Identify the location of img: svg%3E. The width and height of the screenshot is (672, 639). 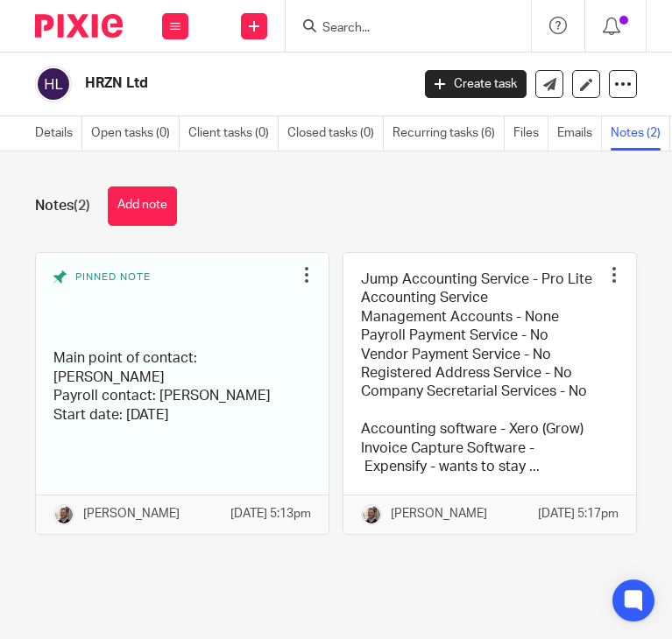
(54, 84).